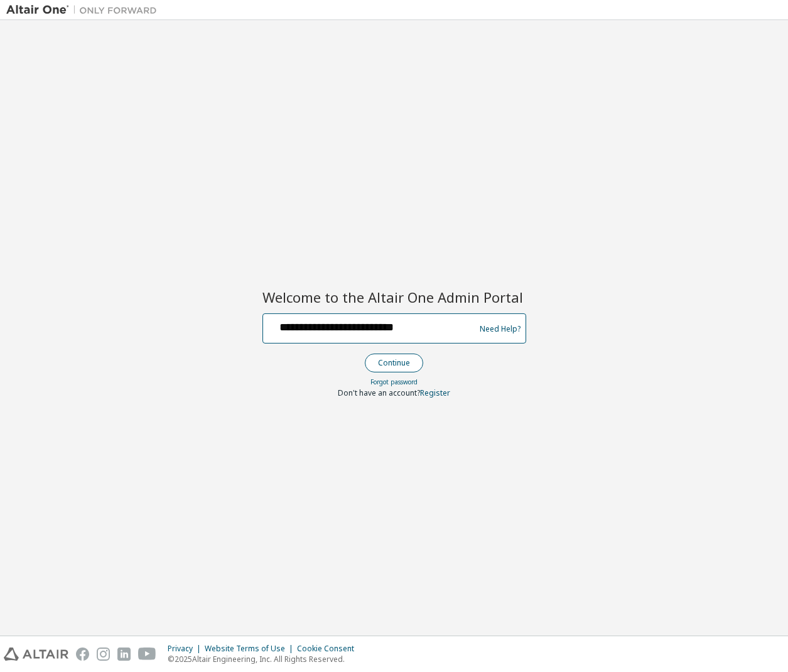 The height and width of the screenshot is (672, 788). Describe the element at coordinates (265, 659) in the screenshot. I see `p: © 2025 Altair Engineering, Inc. All Rights Reserved.` at that location.